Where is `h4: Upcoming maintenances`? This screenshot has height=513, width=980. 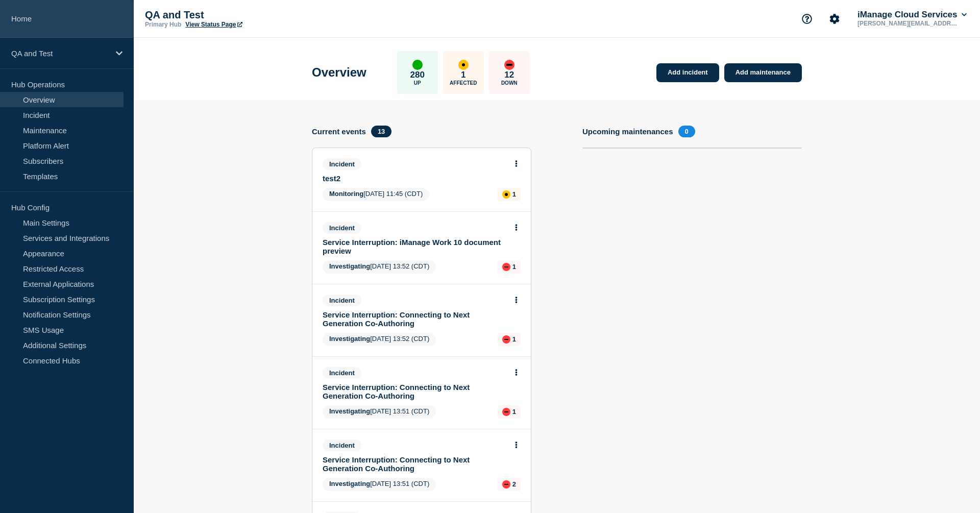
h4: Upcoming maintenances is located at coordinates (628, 131).